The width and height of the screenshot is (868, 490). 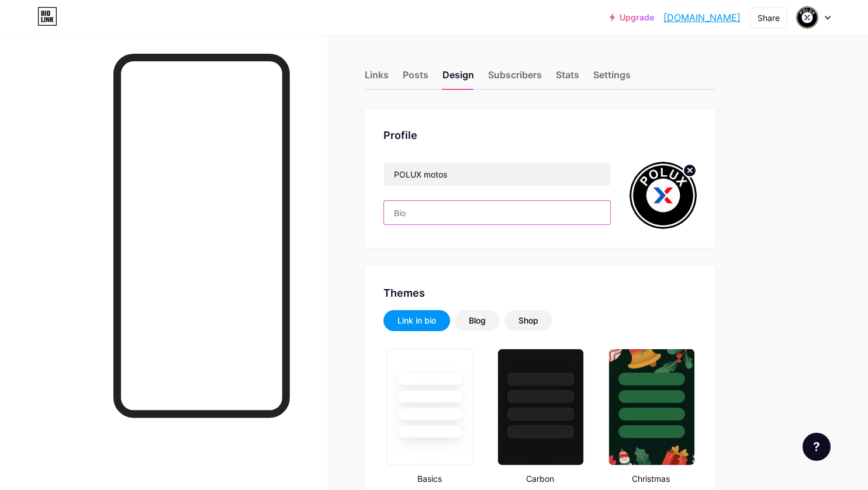 I want to click on div: Subscribers, so click(x=515, y=78).